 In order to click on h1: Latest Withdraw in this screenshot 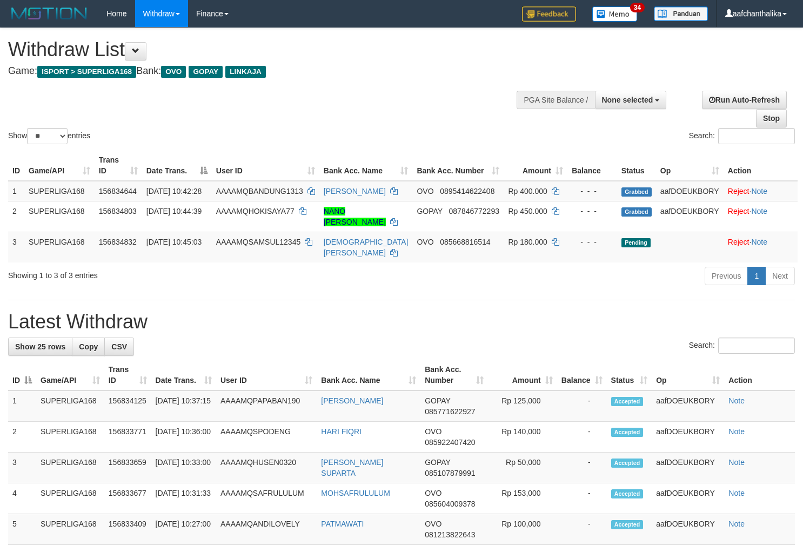, I will do `click(401, 322)`.